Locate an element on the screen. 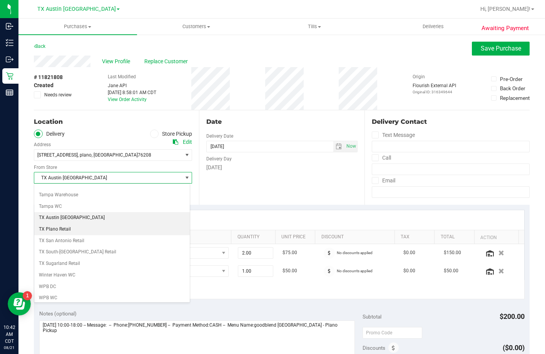  p: 10:42 AM CDT is located at coordinates (9, 334).